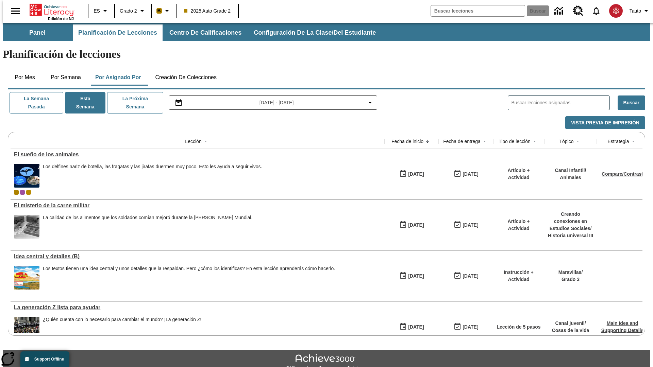 Image resolution: width=653 pixels, height=367 pixels. Describe the element at coordinates (85, 103) in the screenshot. I see `button: Esta semana` at that location.